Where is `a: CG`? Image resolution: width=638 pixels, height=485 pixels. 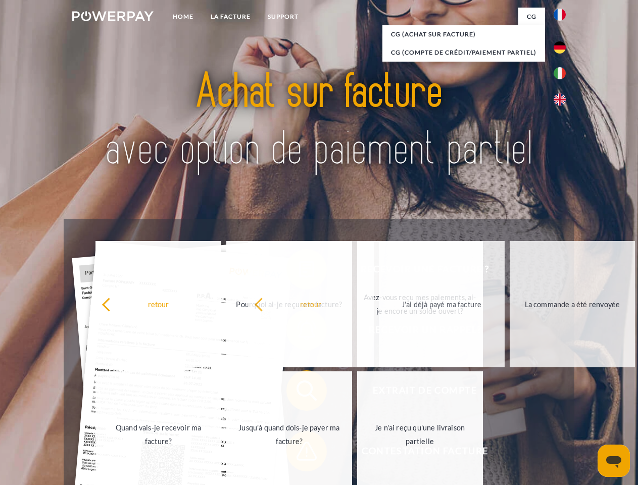 a: CG is located at coordinates (532, 17).